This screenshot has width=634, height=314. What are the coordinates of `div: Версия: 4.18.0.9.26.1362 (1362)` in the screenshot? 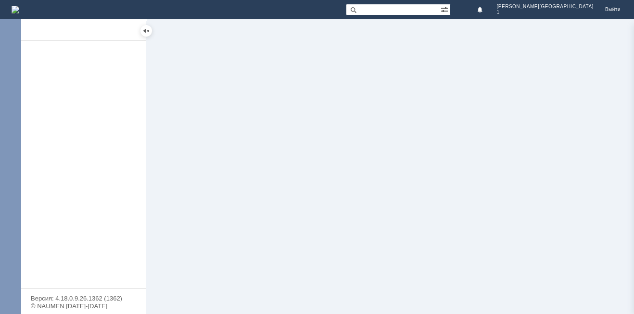 It's located at (84, 298).